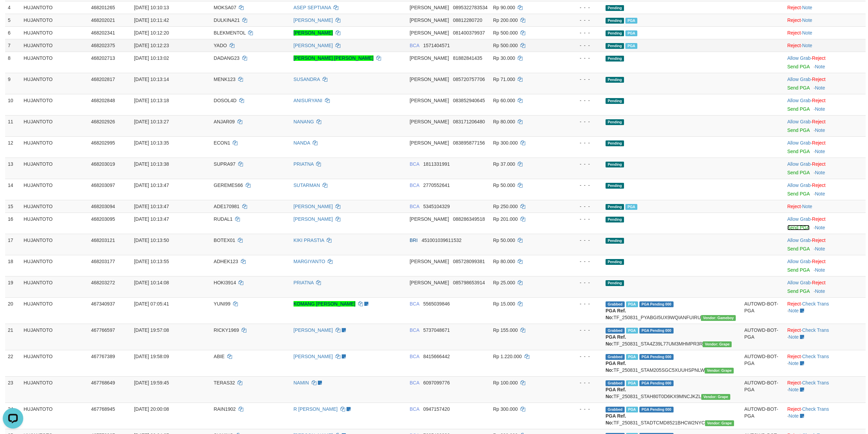 The image size is (868, 434). Describe the element at coordinates (103, 164) in the screenshot. I see `span: 468203019` at that location.